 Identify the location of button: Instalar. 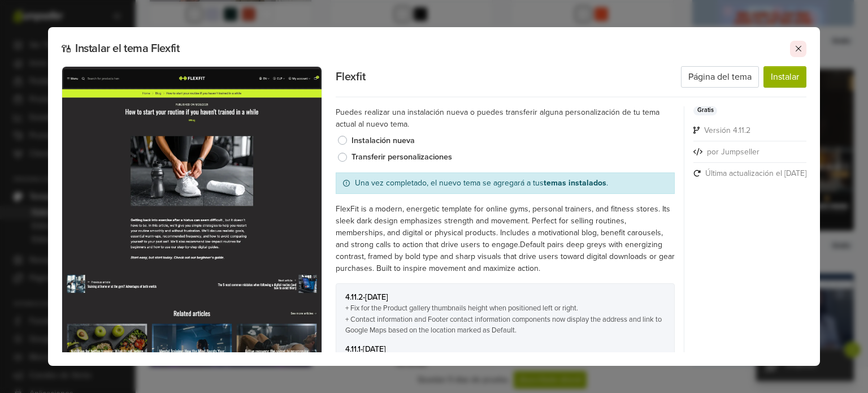
(785, 77).